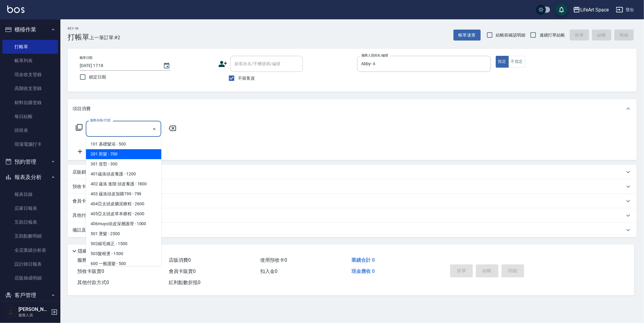  What do you see at coordinates (30, 177) in the screenshot?
I see `button: 報表及分析` at bounding box center [30, 177].